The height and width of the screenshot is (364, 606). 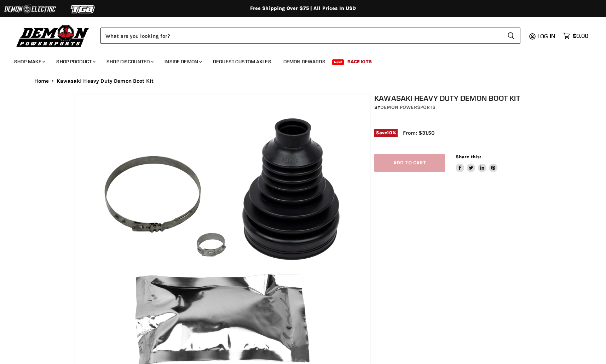 I want to click on img: TGB Logo 2, so click(x=83, y=9).